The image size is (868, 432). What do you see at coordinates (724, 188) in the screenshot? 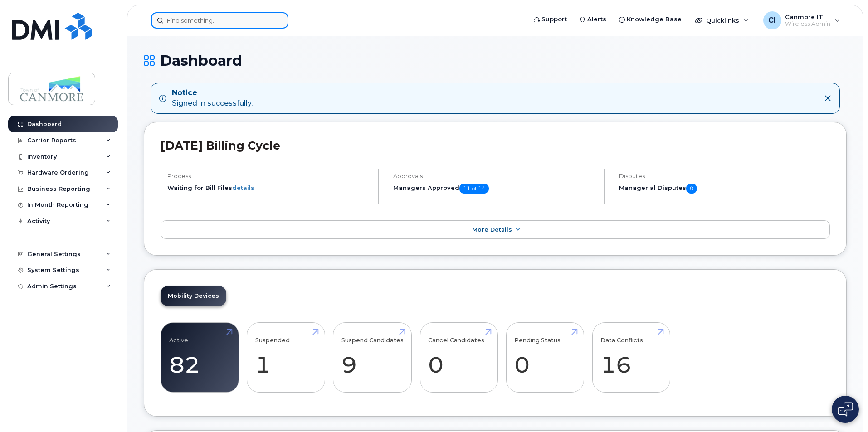
I see `h5: Managerial Disputes` at bounding box center [724, 188].